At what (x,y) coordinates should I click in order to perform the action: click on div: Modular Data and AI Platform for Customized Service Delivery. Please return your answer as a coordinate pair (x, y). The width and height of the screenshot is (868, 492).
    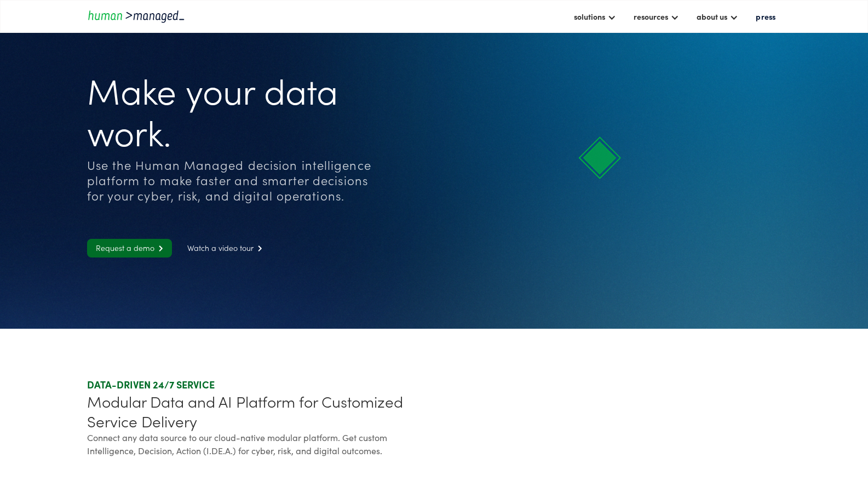
    Looking at the image, I should click on (259, 410).